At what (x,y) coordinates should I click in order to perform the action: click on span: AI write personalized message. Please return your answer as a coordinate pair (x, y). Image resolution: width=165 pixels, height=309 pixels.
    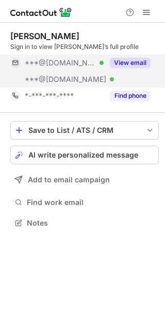
    Looking at the image, I should click on (83, 155).